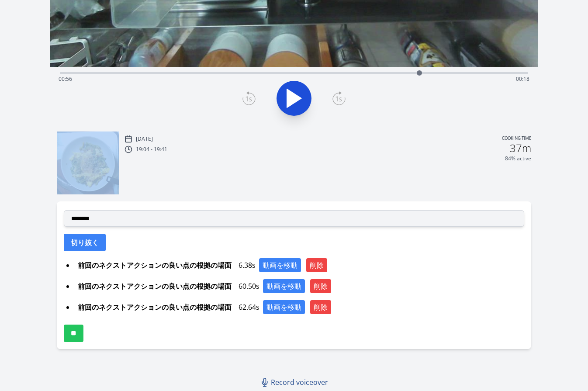 The image size is (588, 391). What do you see at coordinates (299, 265) in the screenshot?
I see `div: 6.38s` at bounding box center [299, 265].